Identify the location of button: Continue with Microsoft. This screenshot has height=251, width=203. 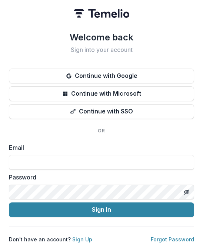
(102, 94).